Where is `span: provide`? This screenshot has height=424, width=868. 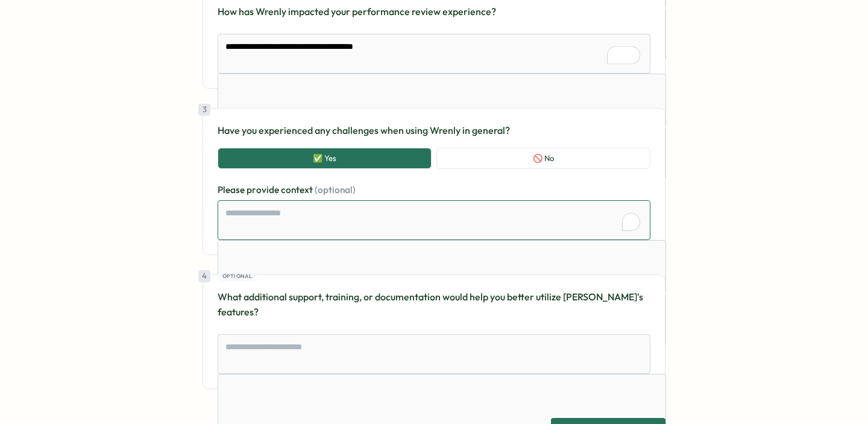 span: provide is located at coordinates (264, 189).